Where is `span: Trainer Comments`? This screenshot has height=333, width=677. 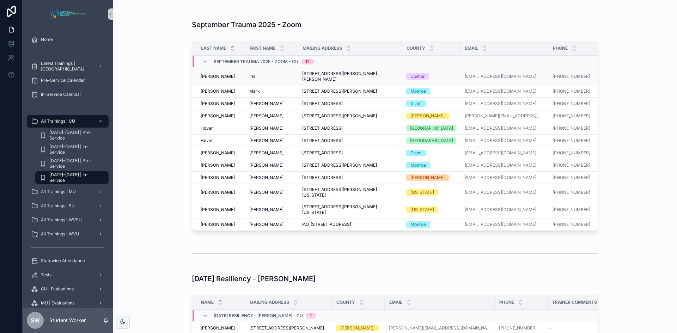
span: Trainer Comments is located at coordinates (574, 302).